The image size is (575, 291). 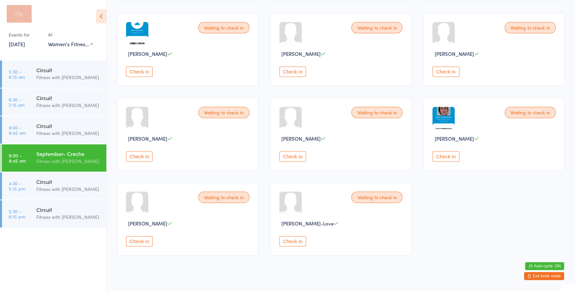 I want to click on time: 4:30 - 5:15 pm, so click(x=17, y=186).